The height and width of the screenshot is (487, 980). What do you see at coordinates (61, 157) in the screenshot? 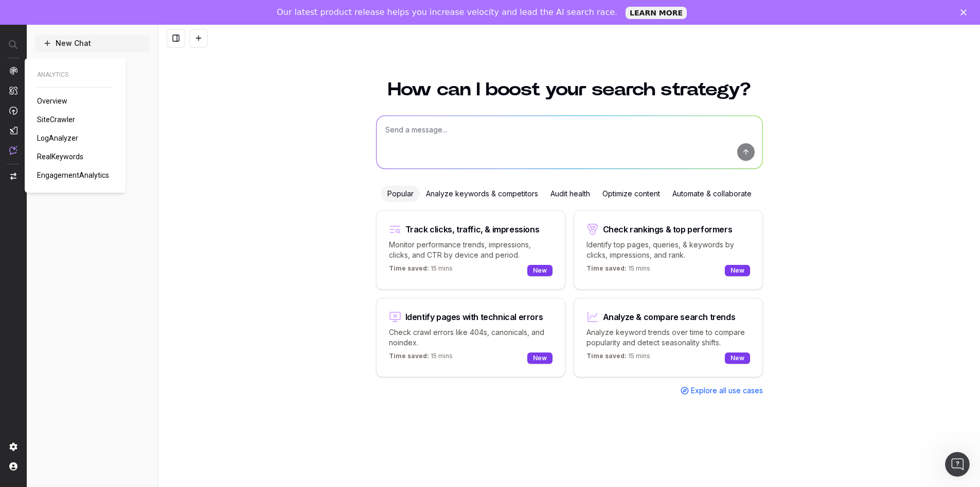
I see `span: RealKeywords` at bounding box center [61, 157].